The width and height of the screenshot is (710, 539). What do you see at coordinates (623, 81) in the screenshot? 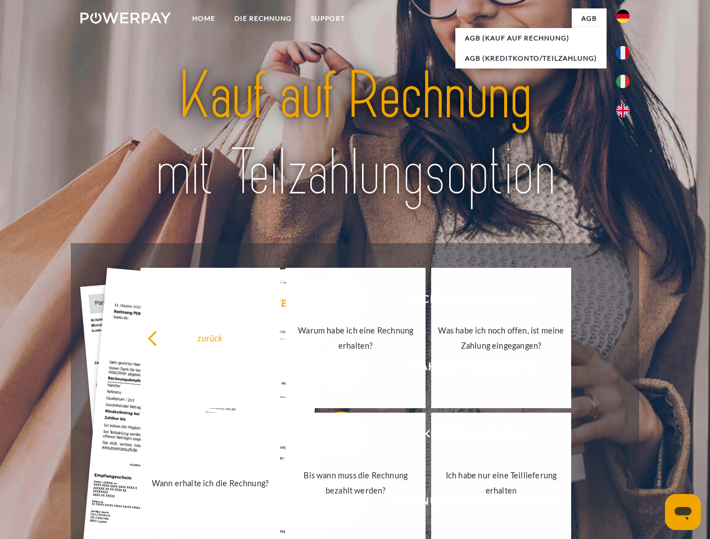
I see `img: it` at bounding box center [623, 81].